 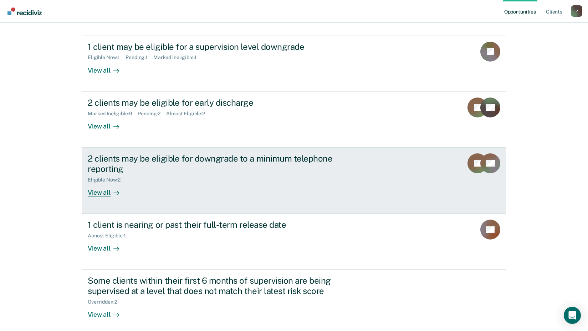 I want to click on button: Profile dropdown button, so click(x=576, y=11).